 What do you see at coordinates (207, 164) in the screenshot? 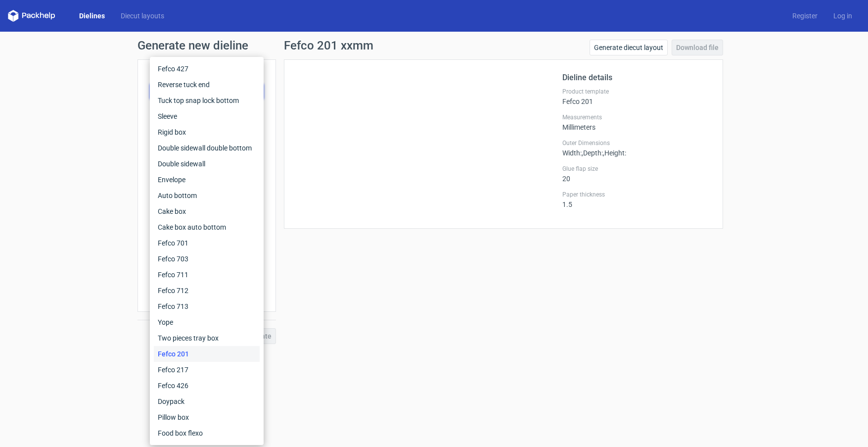
I see `div: Double sidewall` at bounding box center [207, 164].